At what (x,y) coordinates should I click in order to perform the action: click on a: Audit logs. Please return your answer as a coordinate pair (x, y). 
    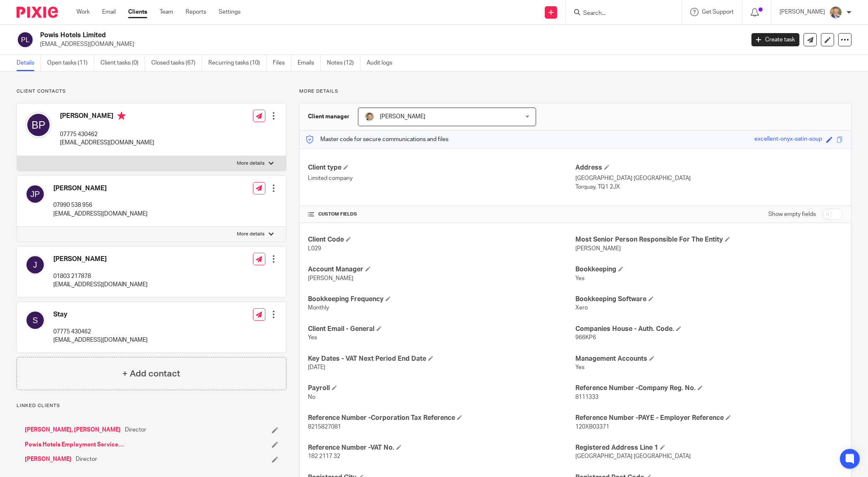
    Looking at the image, I should click on (383, 63).